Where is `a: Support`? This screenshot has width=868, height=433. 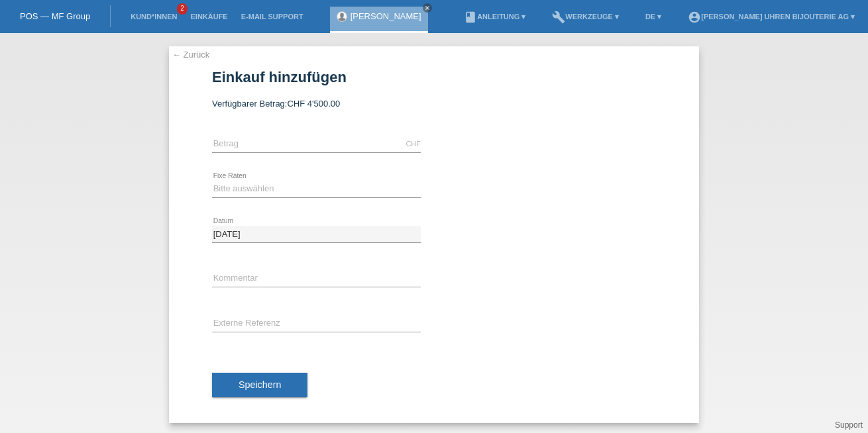 a: Support is located at coordinates (849, 425).